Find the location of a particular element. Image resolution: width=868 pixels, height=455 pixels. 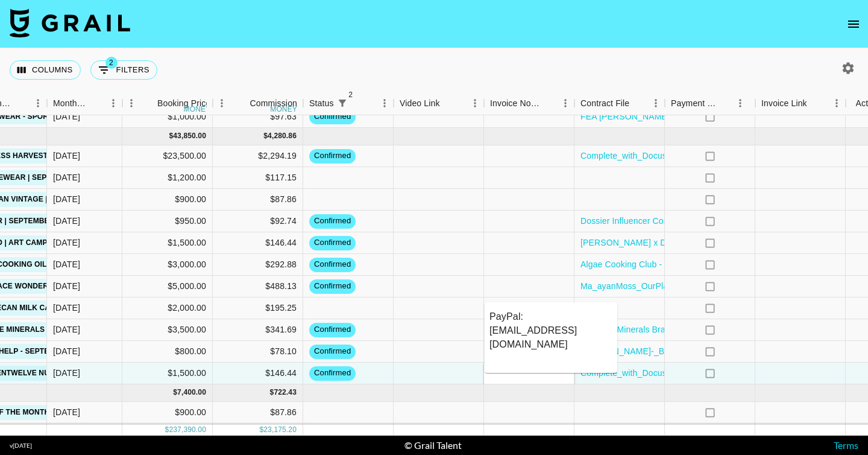

div: $1,200.00 is located at coordinates (167, 178).